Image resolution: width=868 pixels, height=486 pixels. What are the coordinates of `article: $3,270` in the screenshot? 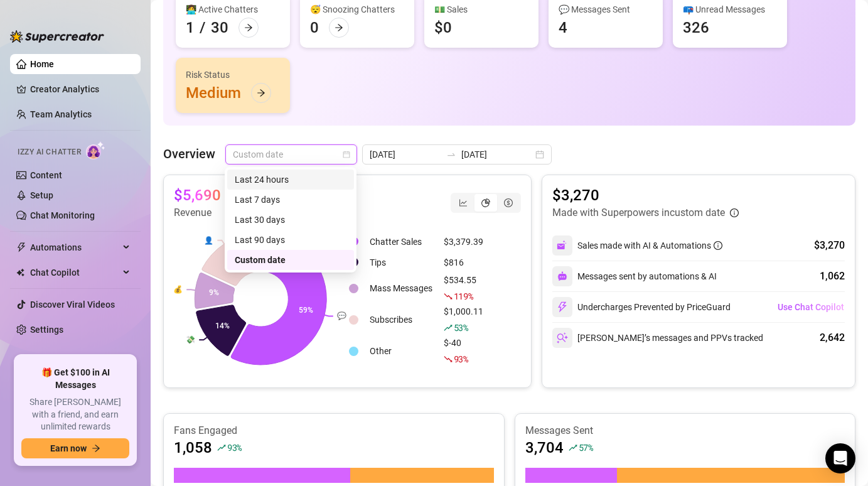 It's located at (645, 195).